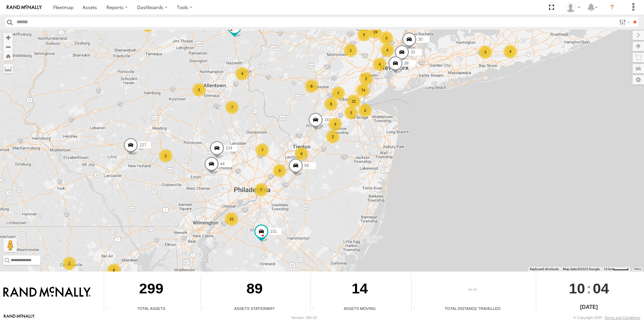 The width and height of the screenshot is (644, 321). What do you see at coordinates (622, 318) in the screenshot?
I see `a: Terms and Conditions` at bounding box center [622, 318].